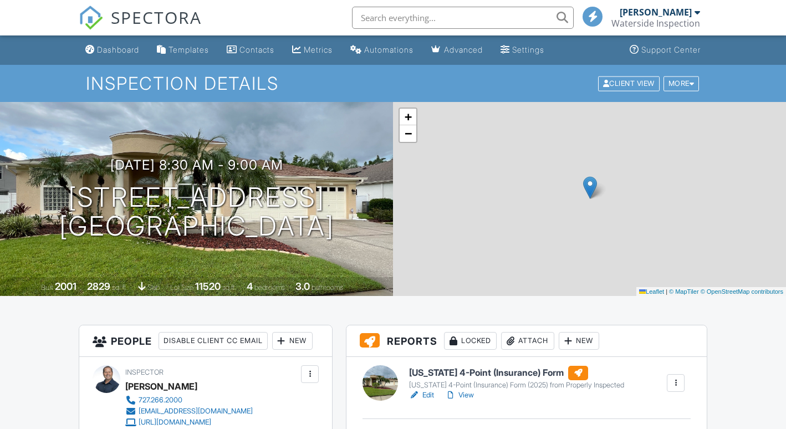  What do you see at coordinates (742, 292) in the screenshot?
I see `a: © OpenStreetMap contributors` at bounding box center [742, 292].